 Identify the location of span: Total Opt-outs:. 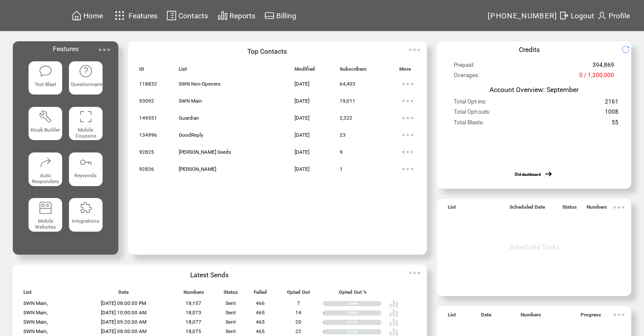
(472, 114).